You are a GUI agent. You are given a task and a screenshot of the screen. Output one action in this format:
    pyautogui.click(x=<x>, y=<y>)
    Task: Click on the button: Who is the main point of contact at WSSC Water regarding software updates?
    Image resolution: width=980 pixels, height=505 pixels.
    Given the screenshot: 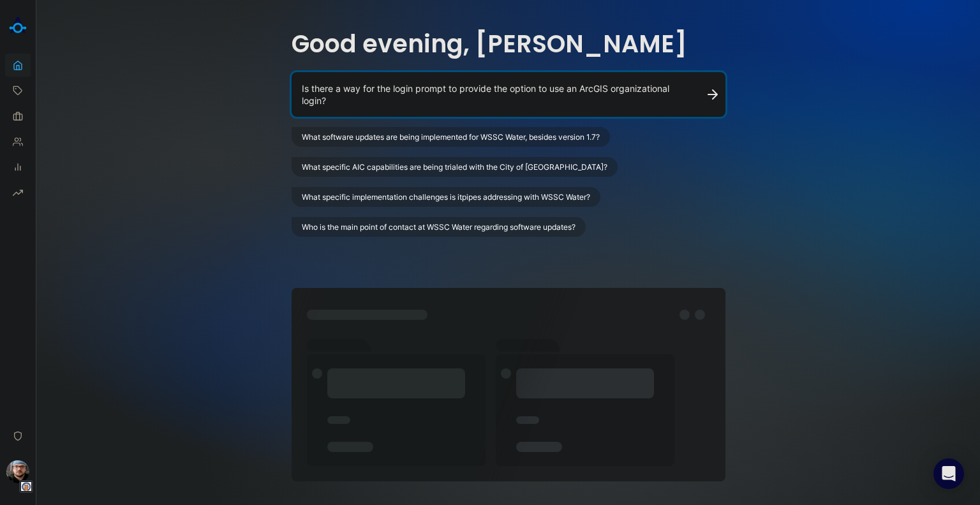 What is the action you would take?
    pyautogui.click(x=438, y=227)
    